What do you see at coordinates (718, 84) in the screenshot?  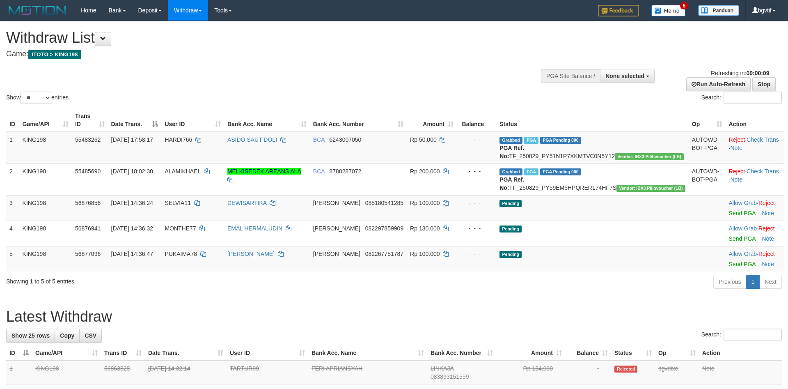 I see `a: Run Auto-Refresh` at bounding box center [718, 84].